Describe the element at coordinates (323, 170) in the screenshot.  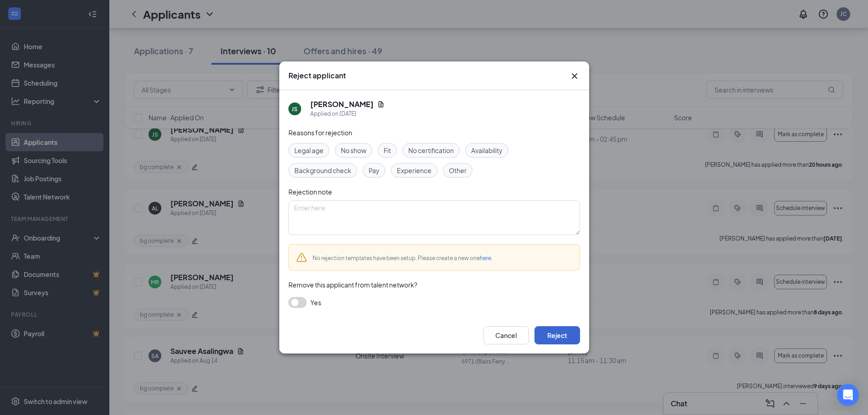
I see `span: Background check` at that location.